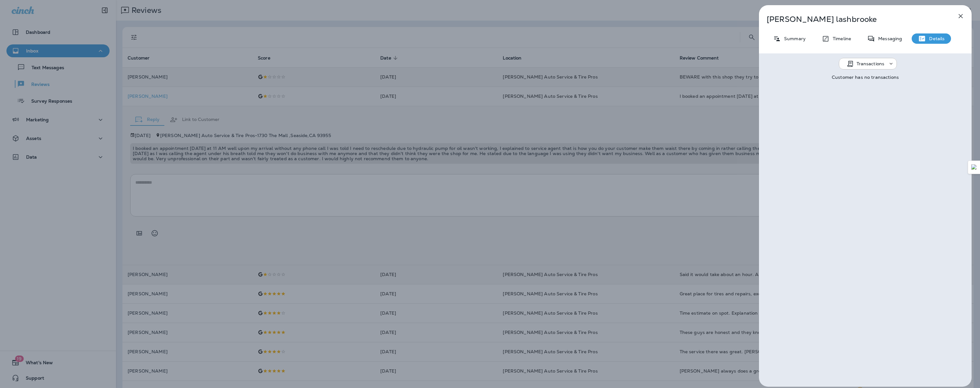  What do you see at coordinates (840, 38) in the screenshot?
I see `p: Timeline` at bounding box center [840, 38].